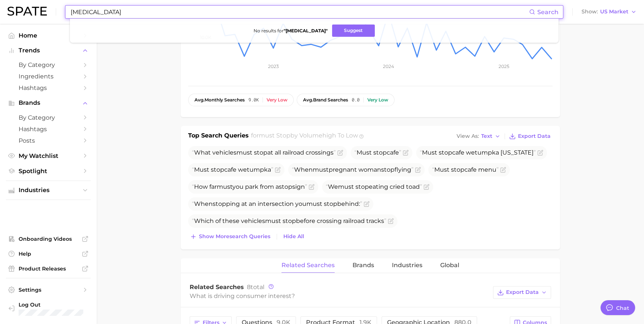 Image resolution: width=644 pixels, height=324 pixels. What do you see at coordinates (48, 190) in the screenshot?
I see `button: Industries` at bounding box center [48, 190].